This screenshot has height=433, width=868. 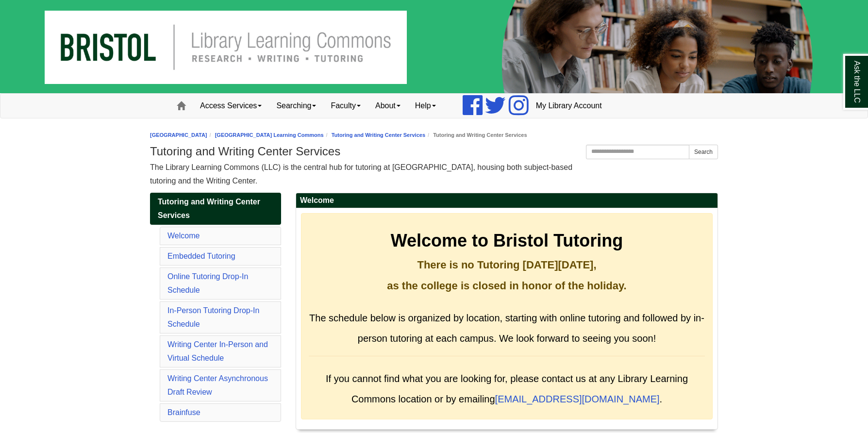 I want to click on span: The schedule below is organized by location, starting with online tutoring and followed by in-per..., so click(x=507, y=328).